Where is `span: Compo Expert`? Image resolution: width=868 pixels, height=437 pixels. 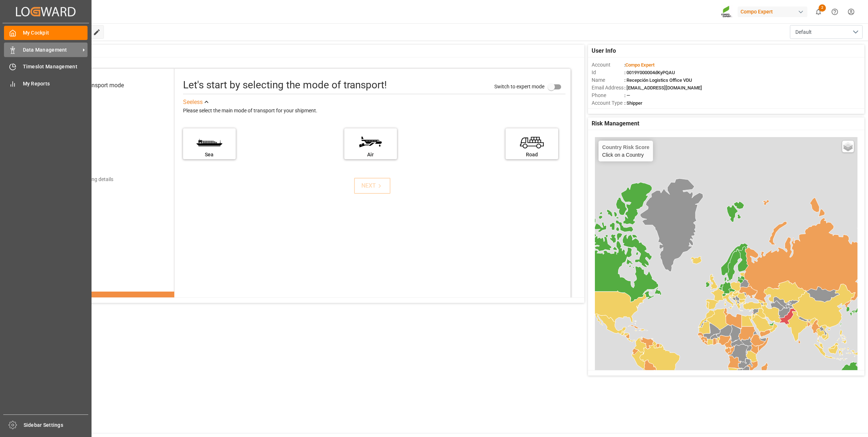 span: Compo Expert is located at coordinates (640, 65).